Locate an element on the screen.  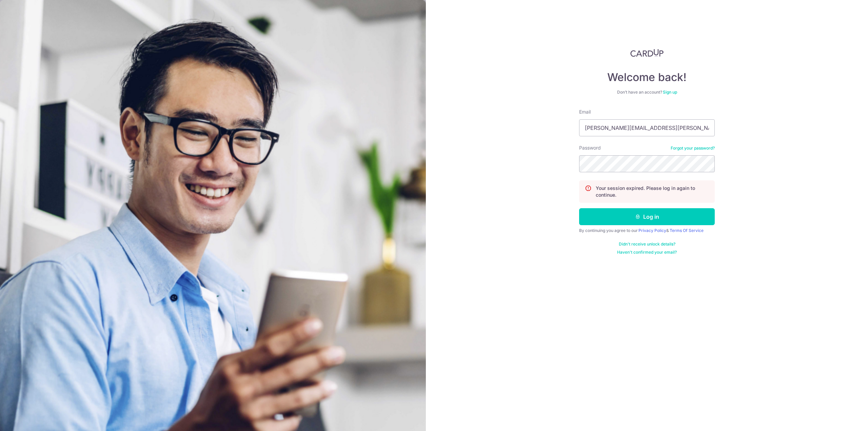
div: Don’t have an account? is located at coordinates (646, 93).